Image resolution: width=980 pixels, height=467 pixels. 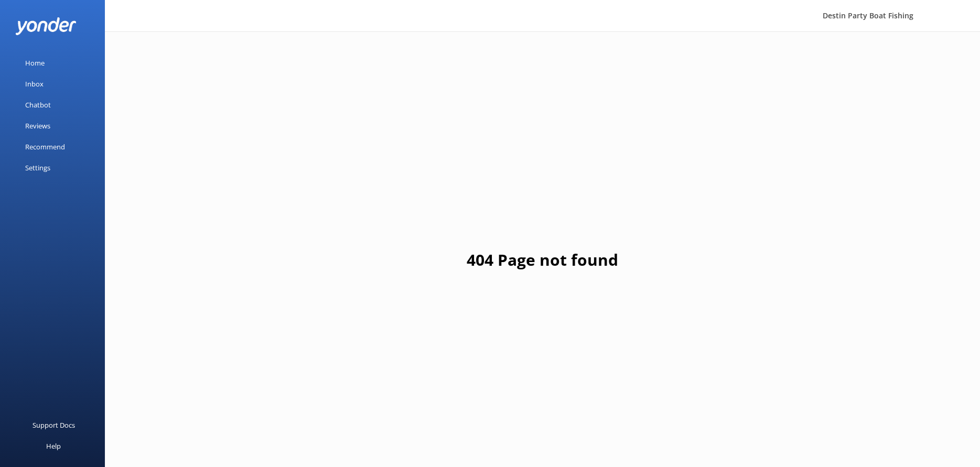 What do you see at coordinates (53, 425) in the screenshot?
I see `div: Support Docs` at bounding box center [53, 425].